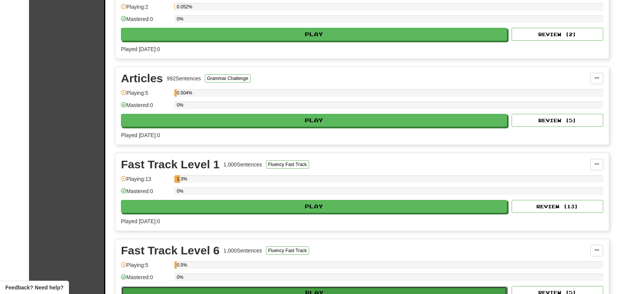 This screenshot has width=644, height=294. Describe the element at coordinates (228, 79) in the screenshot. I see `button: Grammar Challenge` at that location.